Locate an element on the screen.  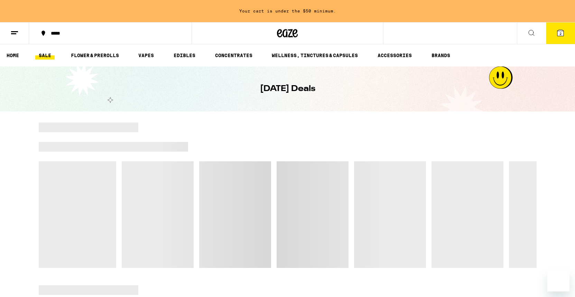
a: HOME is located at coordinates (13, 55).